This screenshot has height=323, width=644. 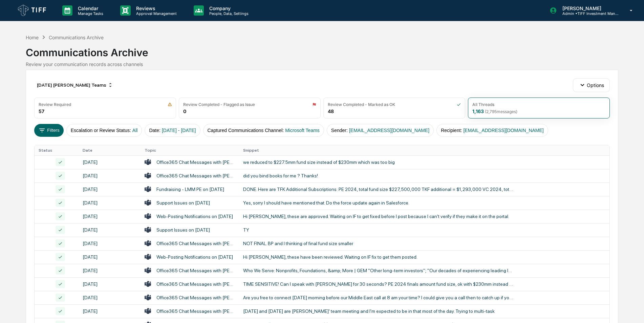 What do you see at coordinates (32, 11) in the screenshot?
I see `img: logo` at bounding box center [32, 11].